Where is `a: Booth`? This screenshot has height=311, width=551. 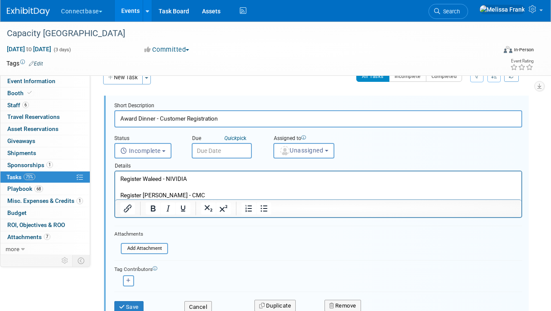
a: Booth is located at coordinates (45, 93).